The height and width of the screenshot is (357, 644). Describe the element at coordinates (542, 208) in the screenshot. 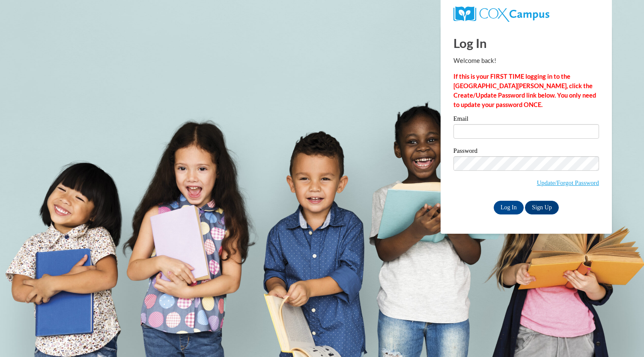

I see `a: Sign Up` at that location.